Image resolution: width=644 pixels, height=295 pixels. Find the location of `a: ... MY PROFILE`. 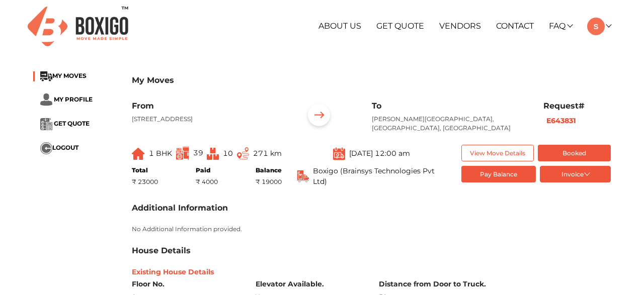

a: ... MY PROFILE is located at coordinates (66, 99).